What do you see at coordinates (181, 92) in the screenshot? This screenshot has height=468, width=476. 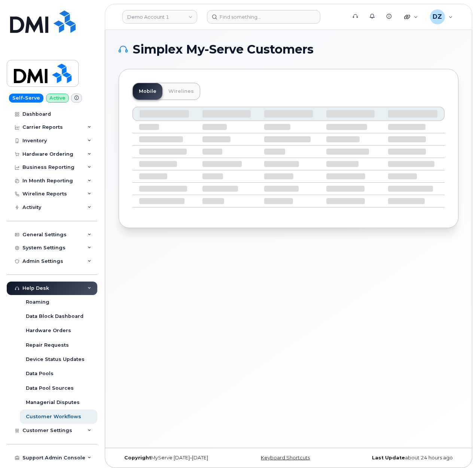 I see `a: Wirelines` at bounding box center [181, 92].